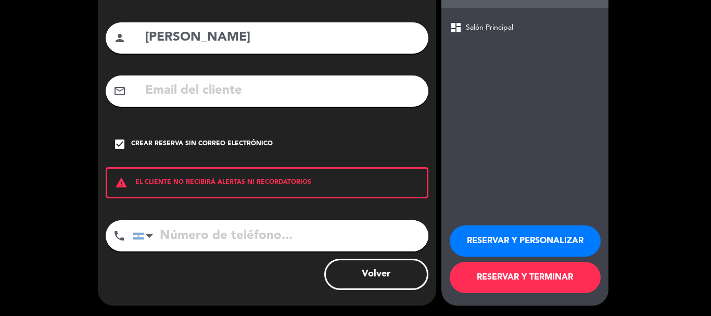 This screenshot has width=711, height=316. What do you see at coordinates (526, 241) in the screenshot?
I see `button: RESERVAR Y PERSONALIZAR` at bounding box center [526, 241].